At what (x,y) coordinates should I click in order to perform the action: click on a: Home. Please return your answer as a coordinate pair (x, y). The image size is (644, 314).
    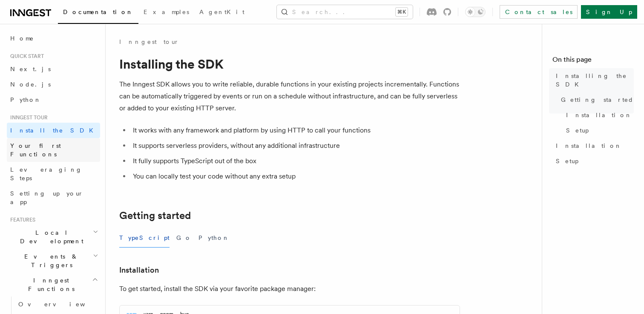
    Looking at the image, I should click on (53, 38).